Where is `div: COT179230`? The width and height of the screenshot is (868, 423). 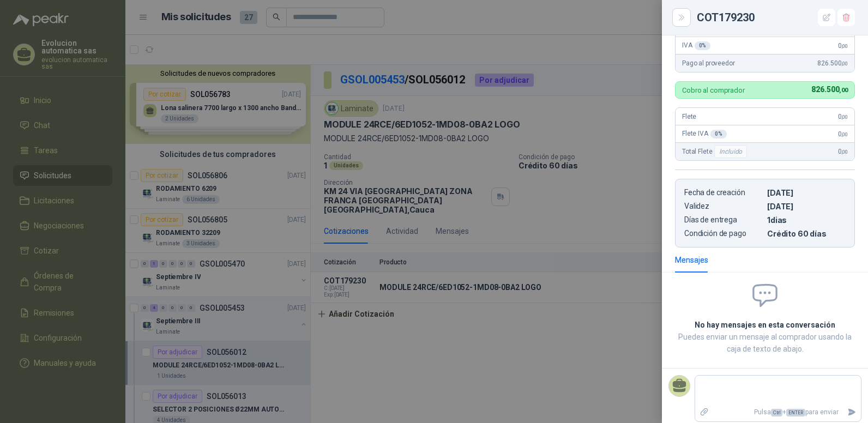 div: COT179230 is located at coordinates (776, 17).